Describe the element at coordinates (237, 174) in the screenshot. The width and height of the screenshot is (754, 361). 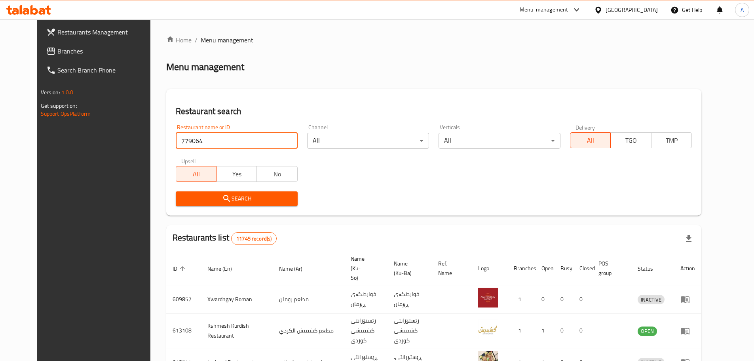
I see `span: Yes` at that location.